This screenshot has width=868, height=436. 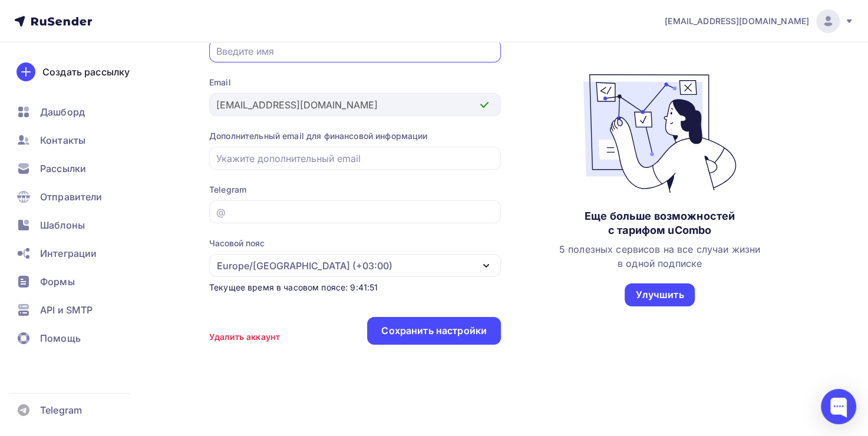 I want to click on div: Создать рассылку, so click(x=86, y=72).